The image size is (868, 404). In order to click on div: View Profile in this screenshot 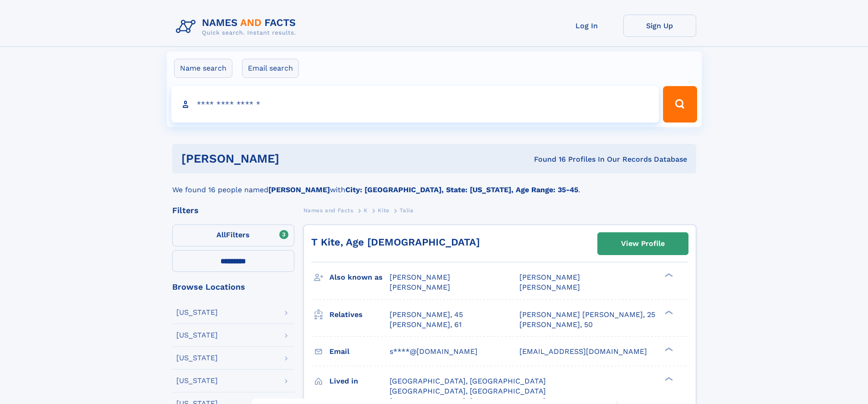, I will do `click(643, 244)`.